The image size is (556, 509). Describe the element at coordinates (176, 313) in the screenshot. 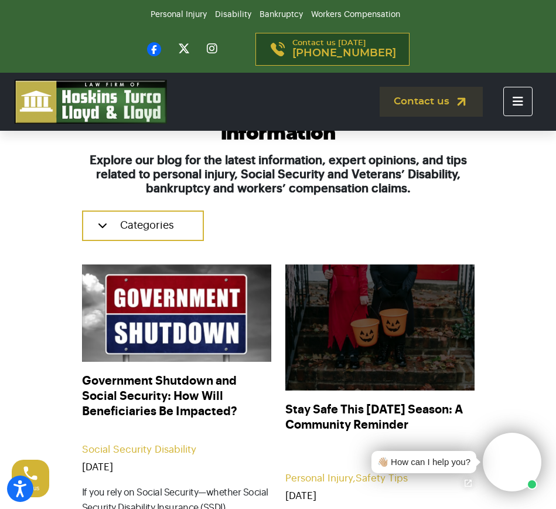

I see `img: Government shutdown and Social Security` at that location.